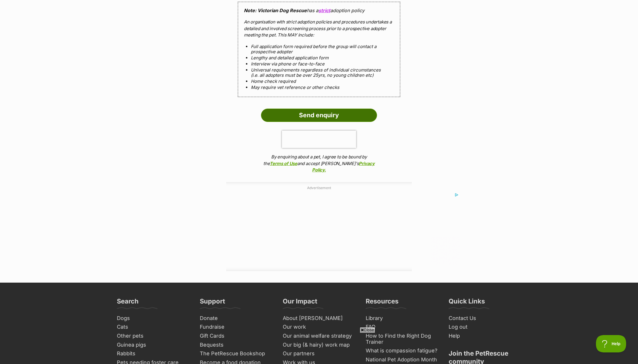 Image resolution: width=638 pixels, height=364 pixels. I want to click on a: Privacy Policy., so click(343, 167).